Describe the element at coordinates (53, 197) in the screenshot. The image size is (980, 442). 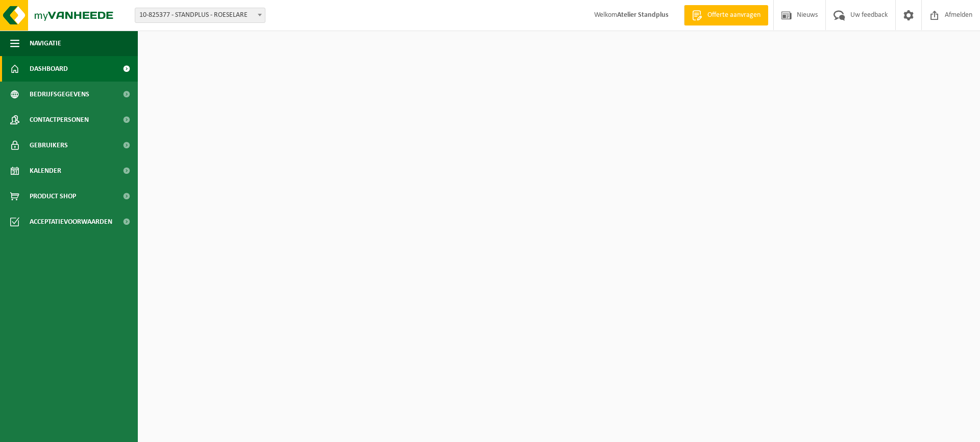
I see `span: Product Shop` at that location.